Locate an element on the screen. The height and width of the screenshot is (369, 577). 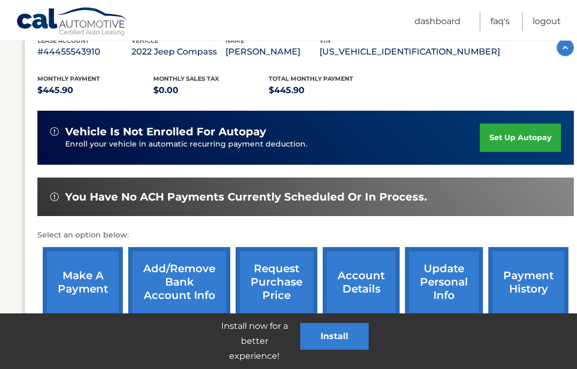
p: Enroll your vehicle in automatic recurring payment deduction. is located at coordinates (273, 144).